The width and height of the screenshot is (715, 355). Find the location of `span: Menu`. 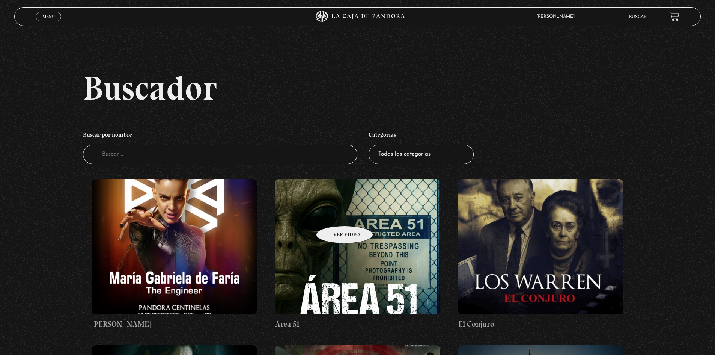

span: Menu is located at coordinates (48, 17).